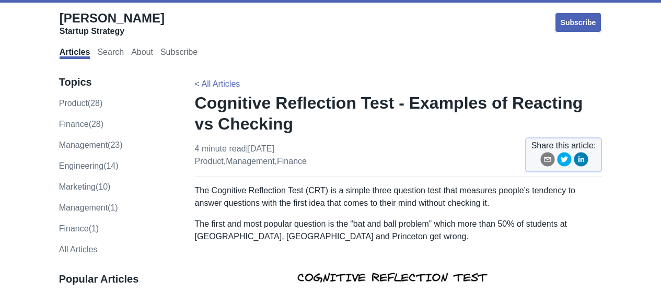 The height and width of the screenshot is (292, 661). Describe the element at coordinates (142, 53) in the screenshot. I see `a: About` at that location.